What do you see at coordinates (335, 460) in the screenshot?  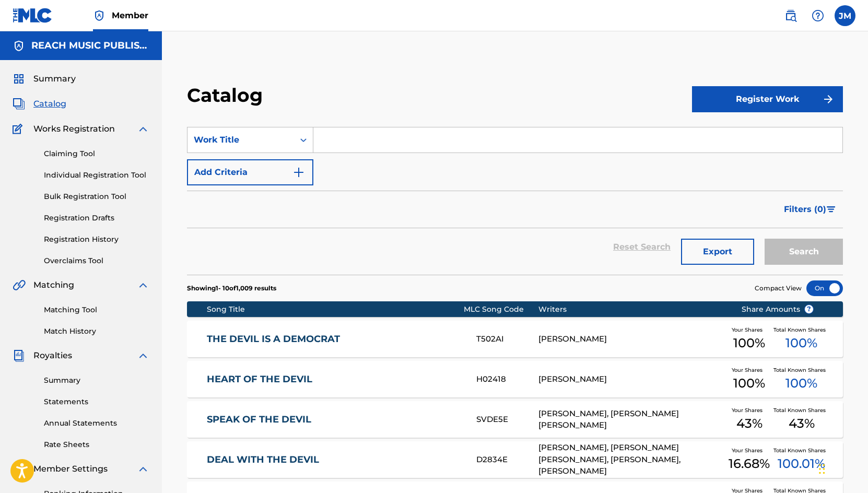 I see `a: DEAL WITH THE DEVIL` at bounding box center [335, 460].